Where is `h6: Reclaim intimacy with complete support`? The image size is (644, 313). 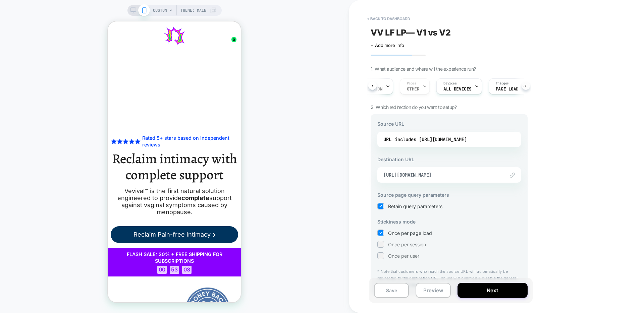
h6: Reclaim intimacy with complete support is located at coordinates (66, 146).